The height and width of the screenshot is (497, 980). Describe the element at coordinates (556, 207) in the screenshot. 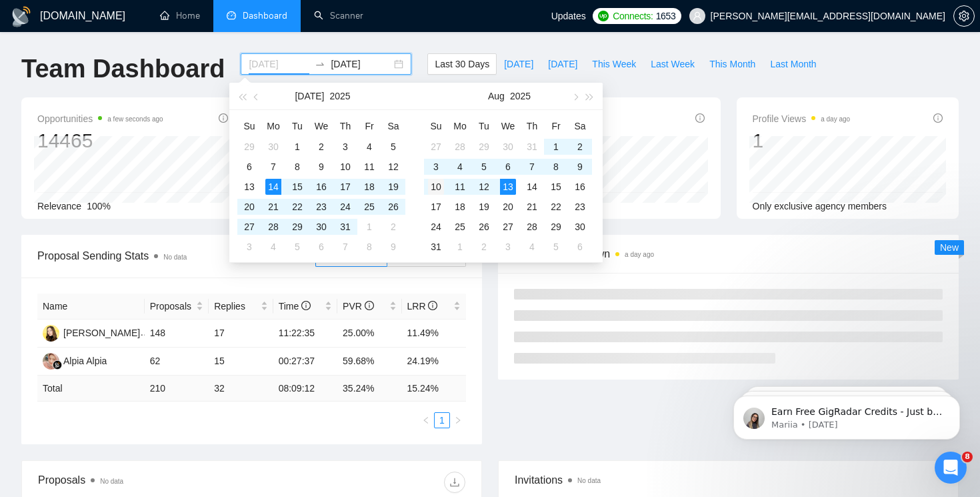

I see `div: 22` at that location.